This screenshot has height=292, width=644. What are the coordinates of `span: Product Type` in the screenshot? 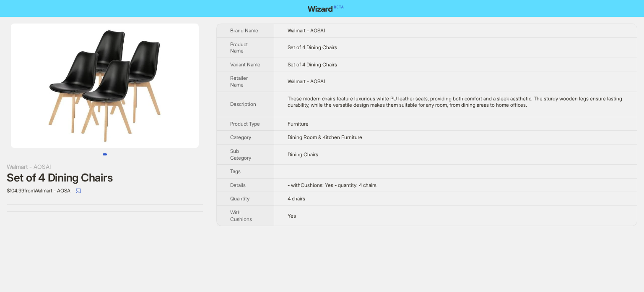 It's located at (245, 123).